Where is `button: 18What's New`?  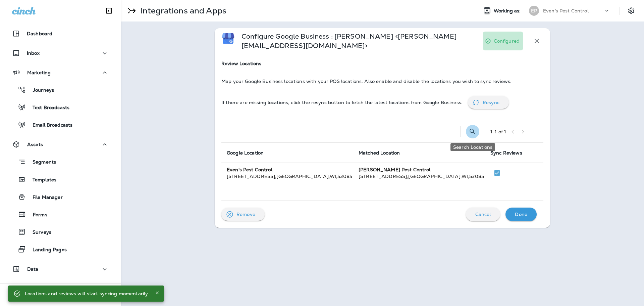
button: 18What's New is located at coordinates (60, 295).